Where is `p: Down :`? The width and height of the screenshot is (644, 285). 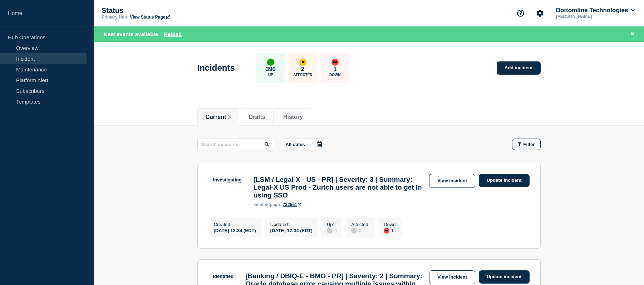
p: Down : is located at coordinates (390, 224).